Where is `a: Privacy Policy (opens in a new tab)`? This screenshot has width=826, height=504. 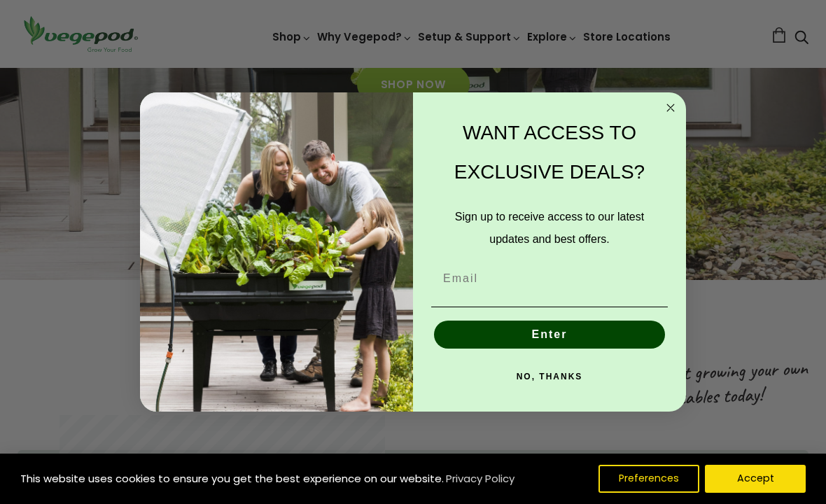 a: Privacy Policy (opens in a new tab) is located at coordinates (480, 479).